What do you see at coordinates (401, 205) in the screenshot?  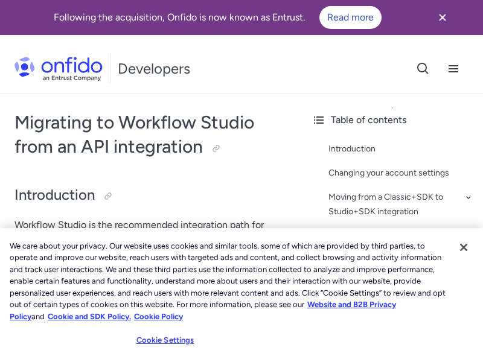 I see `a: Moving from a Classic+SDK to Studio+SDK integration` at bounding box center [401, 205].